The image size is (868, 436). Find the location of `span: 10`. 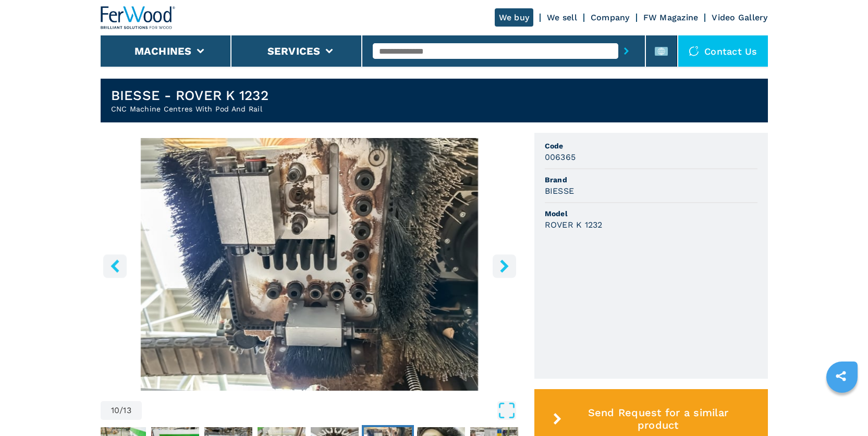

span: 10 is located at coordinates (115, 411).